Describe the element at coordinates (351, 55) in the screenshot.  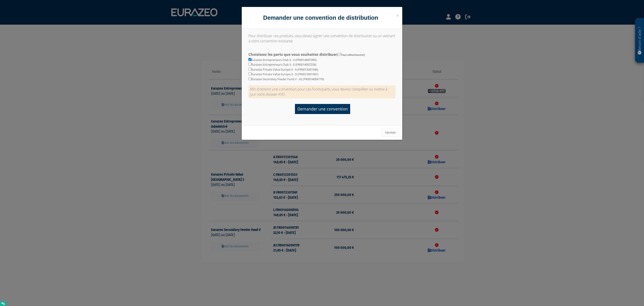
I see `span: ( Tout sélectionner)` at that location.